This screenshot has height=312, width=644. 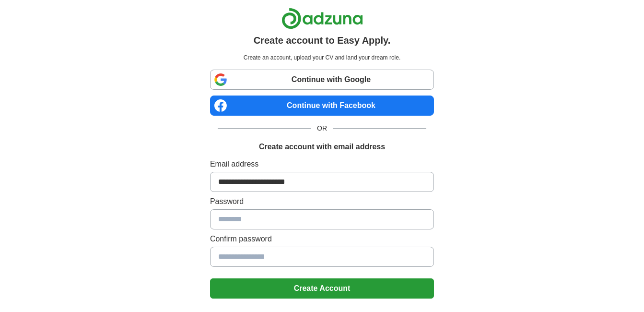 I want to click on label: Password, so click(x=322, y=201).